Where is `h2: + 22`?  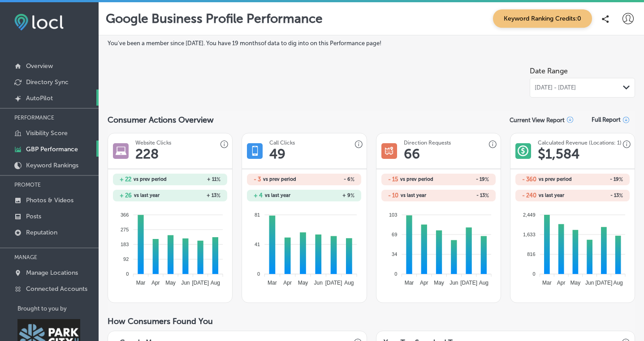
h2: + 22 is located at coordinates (126, 179).